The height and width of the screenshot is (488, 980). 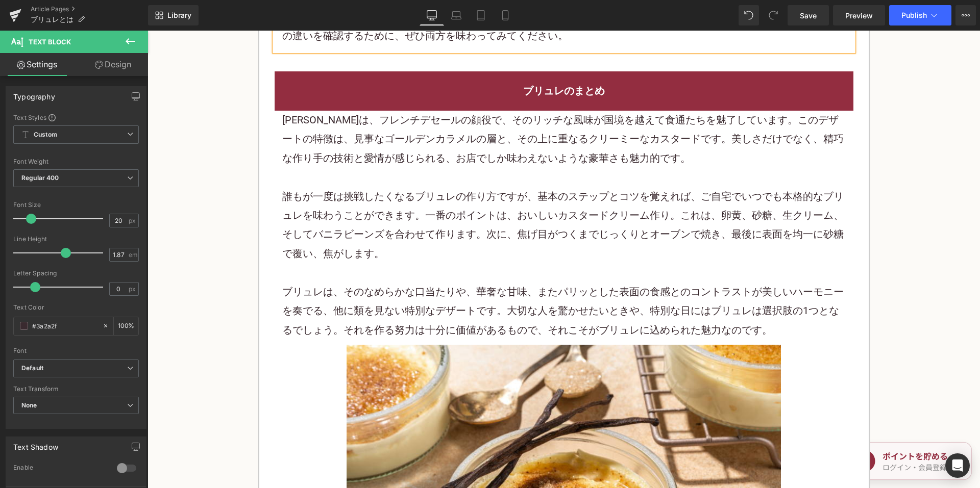 What do you see at coordinates (481, 15) in the screenshot?
I see `a: Tablet` at bounding box center [481, 15].